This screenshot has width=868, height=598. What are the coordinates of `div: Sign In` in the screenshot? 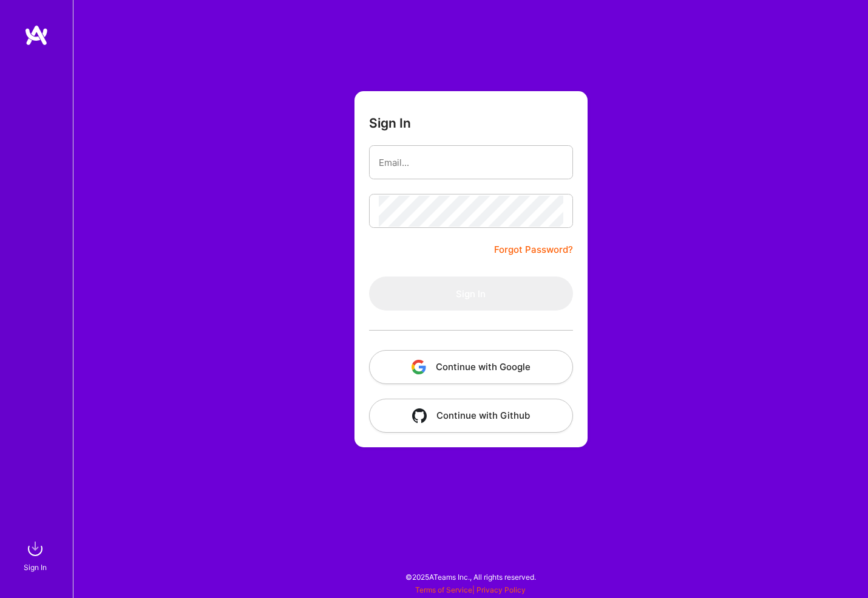 It's located at (35, 567).